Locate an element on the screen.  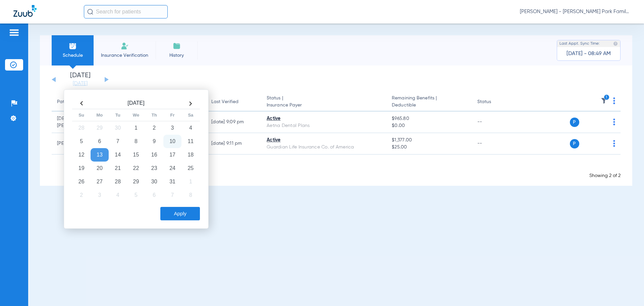
span: $0.00 is located at coordinates (429, 125).